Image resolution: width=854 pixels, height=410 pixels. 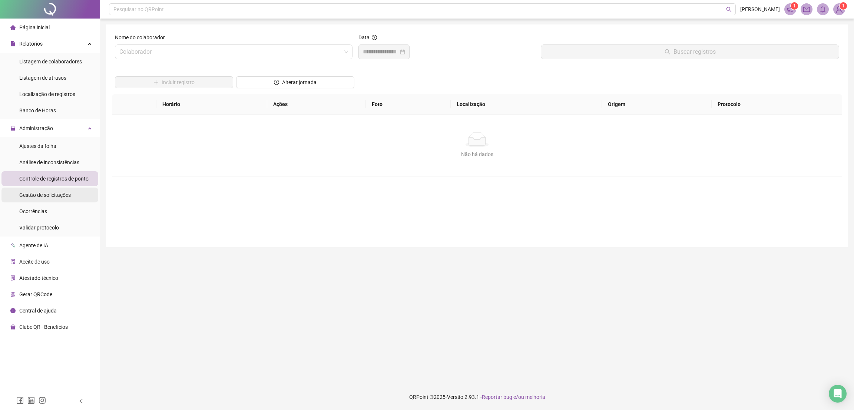 What do you see at coordinates (13, 294) in the screenshot?
I see `span: qrcode` at bounding box center [13, 294].